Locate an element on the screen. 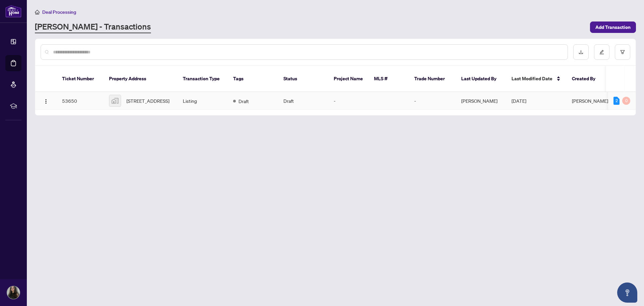  th: Last Updated By is located at coordinates (481, 79).